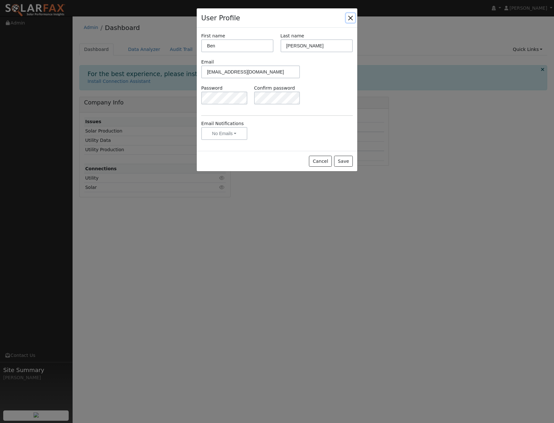 The width and height of the screenshot is (554, 423). Describe the element at coordinates (223, 124) in the screenshot. I see `label: Email Notifications` at that location.